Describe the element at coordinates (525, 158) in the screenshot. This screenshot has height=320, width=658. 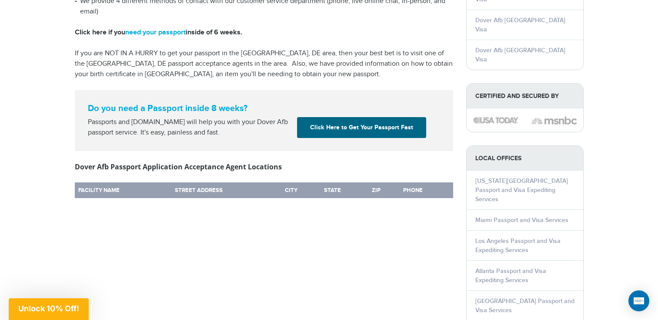
I see `strong: LOCAL OFFICES` at that location.